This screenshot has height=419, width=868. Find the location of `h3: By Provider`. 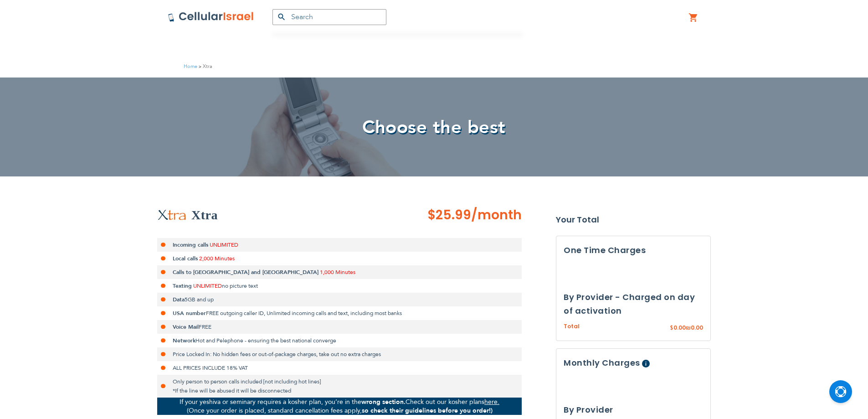

h3: By Provider is located at coordinates (633, 410).